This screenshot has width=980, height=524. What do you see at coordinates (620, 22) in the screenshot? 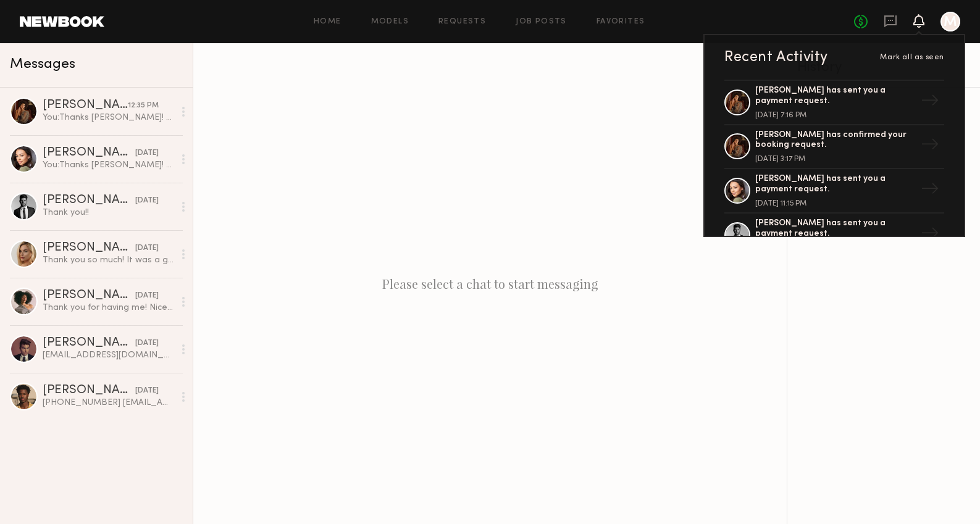
I see `a: Favorites` at bounding box center [620, 22].